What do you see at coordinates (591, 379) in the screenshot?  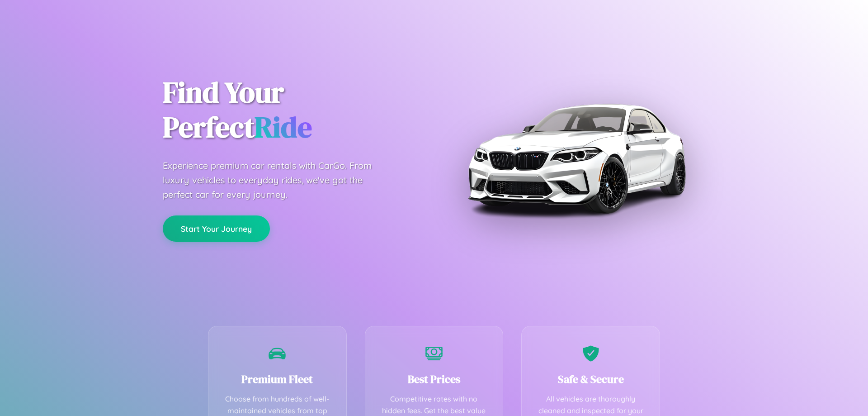 I see `h3: Safe & Secure` at bounding box center [591, 379].